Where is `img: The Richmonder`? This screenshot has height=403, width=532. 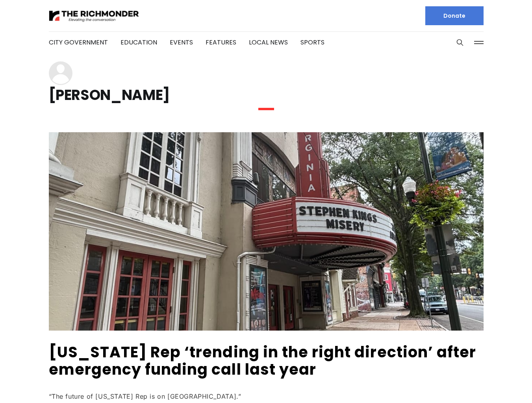
img: The Richmonder is located at coordinates (94, 16).